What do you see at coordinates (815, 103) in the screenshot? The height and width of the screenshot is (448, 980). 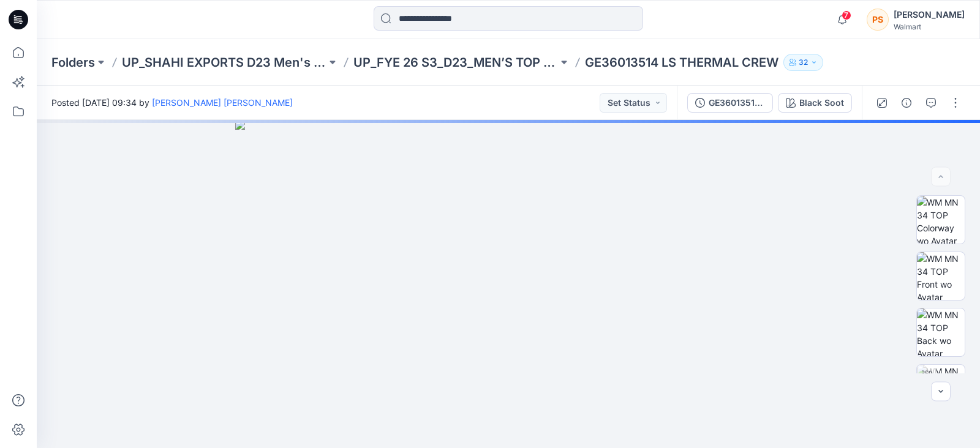 I see `button: Black Soot` at bounding box center [815, 103].